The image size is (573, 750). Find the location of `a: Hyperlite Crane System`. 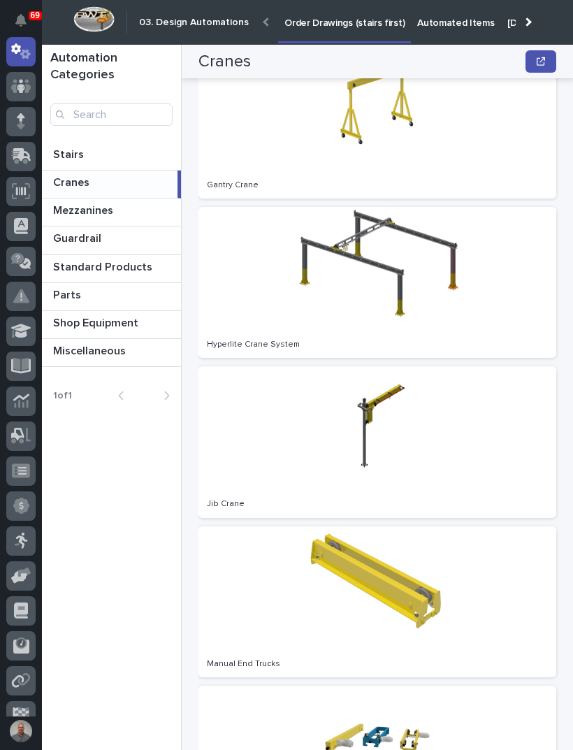

a: Hyperlite Crane System is located at coordinates (377, 282).